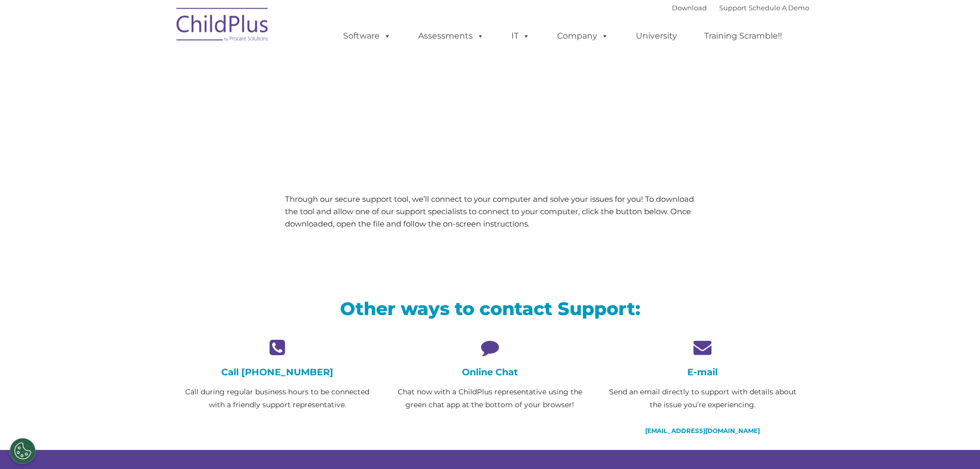 This screenshot has width=980, height=469. I want to click on a: Software, so click(367, 36).